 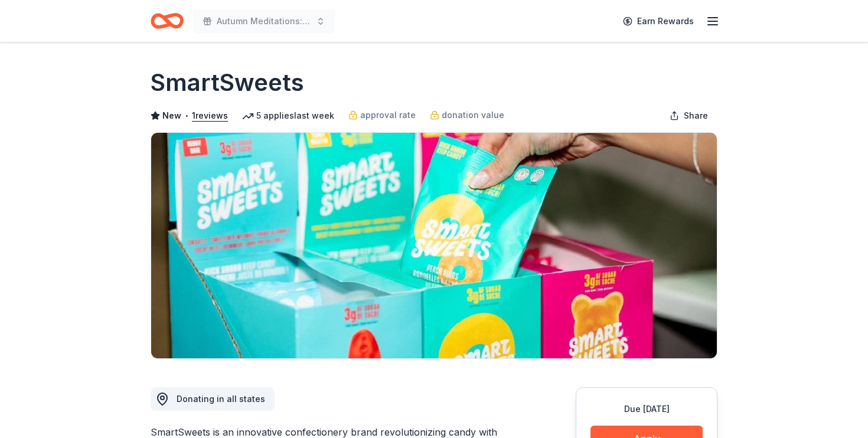 I want to click on a: Earn Rewards, so click(x=658, y=21).